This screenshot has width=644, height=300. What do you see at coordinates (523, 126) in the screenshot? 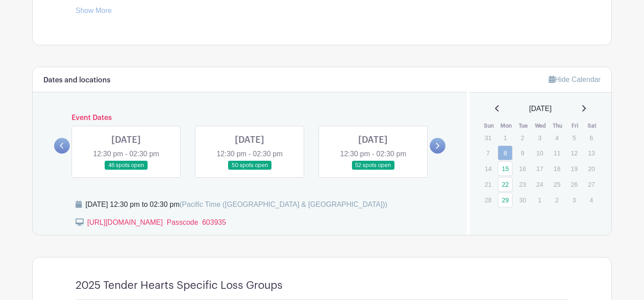
I see `th: Tue` at bounding box center [523, 126].